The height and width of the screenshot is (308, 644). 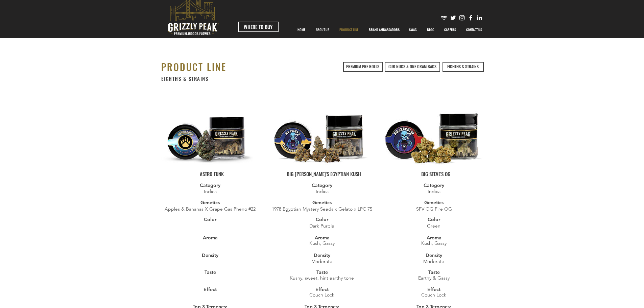 What do you see at coordinates (471, 18) in the screenshot?
I see `a: Facebook` at bounding box center [471, 18].